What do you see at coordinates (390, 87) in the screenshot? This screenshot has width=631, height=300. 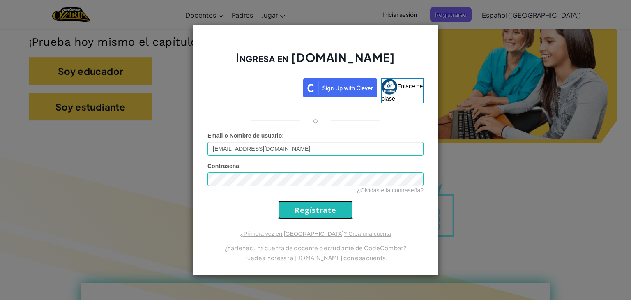 I see `img: classlink-logo-small.png` at bounding box center [390, 87].